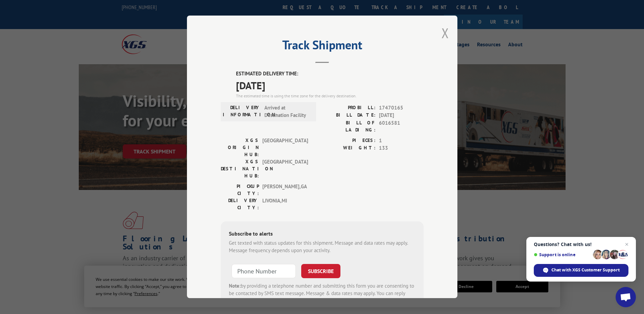 This screenshot has width=644, height=314. What do you see at coordinates (240, 204) in the screenshot?
I see `label: DELIVERY CITY:` at bounding box center [240, 204].